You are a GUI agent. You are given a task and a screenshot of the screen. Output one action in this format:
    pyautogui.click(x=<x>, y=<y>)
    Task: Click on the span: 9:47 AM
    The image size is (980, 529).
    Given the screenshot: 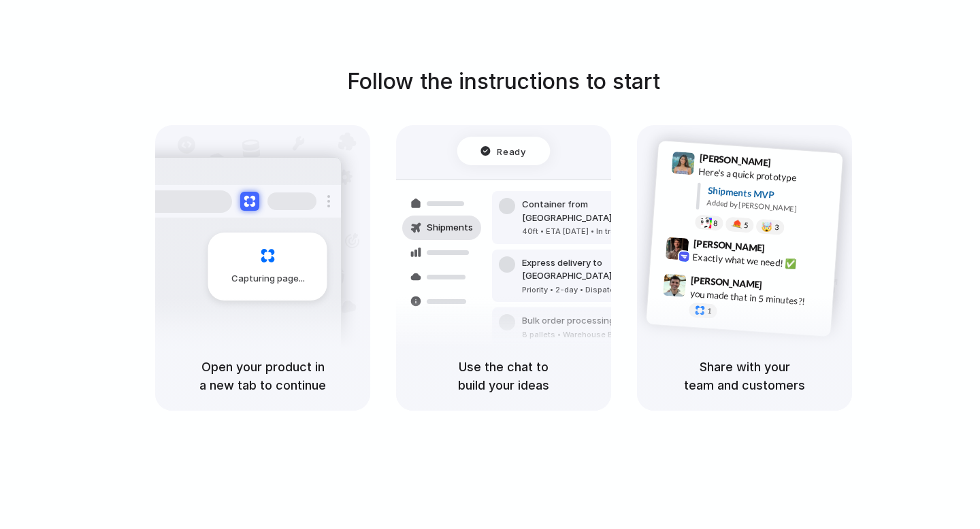 What is the action you would take?
    pyautogui.click(x=780, y=287)
    